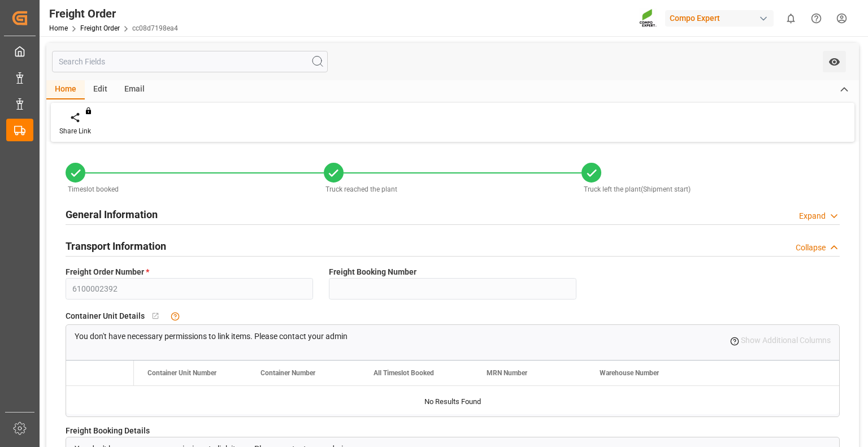 This screenshot has height=447, width=868. Describe the element at coordinates (719, 18) in the screenshot. I see `div: Compo Expert` at that location.